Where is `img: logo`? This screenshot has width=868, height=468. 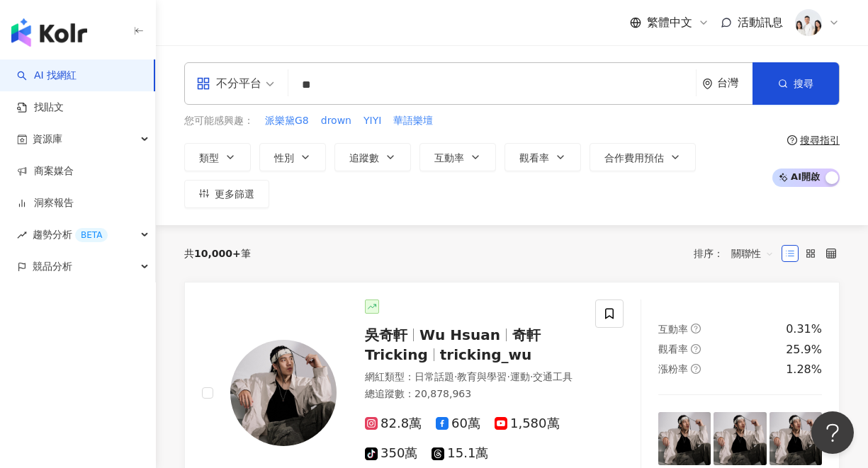 img: logo is located at coordinates (49, 33).